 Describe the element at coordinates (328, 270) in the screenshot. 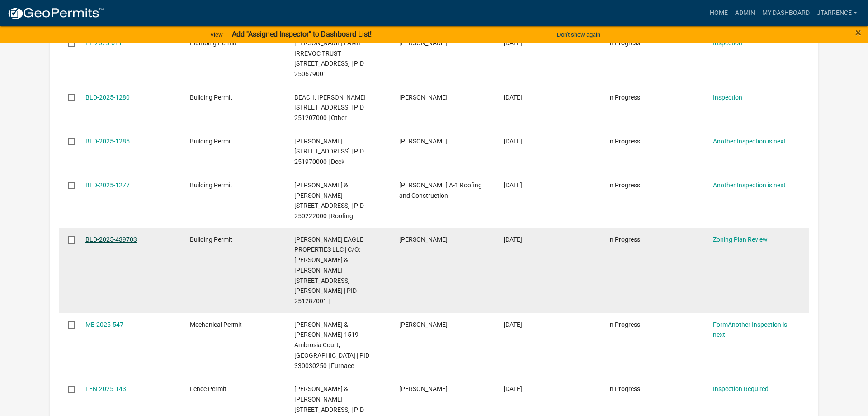

I see `span: GERDES EAGLE PROPERTIES LLC | C/O: TROY & CHRISTINA GERDES 350 STRUPP ST, Houston County | PID 25...` at that location.